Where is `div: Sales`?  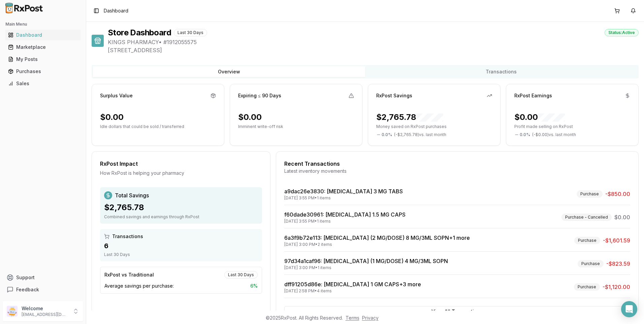
div: Sales is located at coordinates (43, 84).